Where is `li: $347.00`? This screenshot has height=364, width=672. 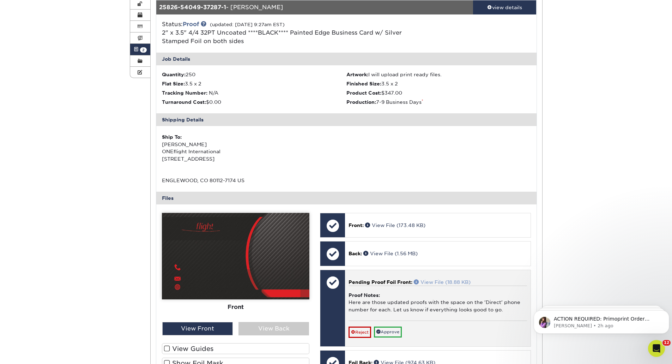 li: $347.00 is located at coordinates (438, 93).